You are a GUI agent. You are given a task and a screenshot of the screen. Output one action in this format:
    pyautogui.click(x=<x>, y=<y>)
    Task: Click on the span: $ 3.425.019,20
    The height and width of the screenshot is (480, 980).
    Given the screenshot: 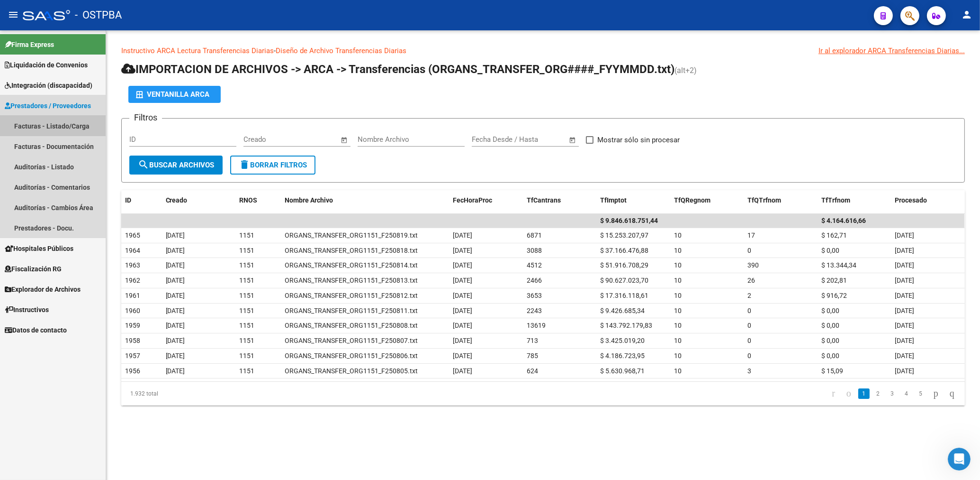 What is the action you would take?
    pyautogui.click(x=623, y=340)
    